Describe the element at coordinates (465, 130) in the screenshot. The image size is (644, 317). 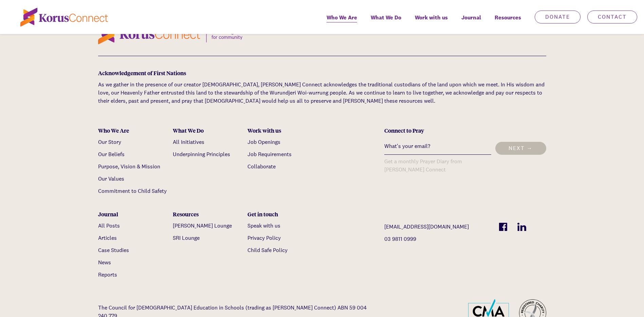
I see `div: Connect to Pray` at that location.